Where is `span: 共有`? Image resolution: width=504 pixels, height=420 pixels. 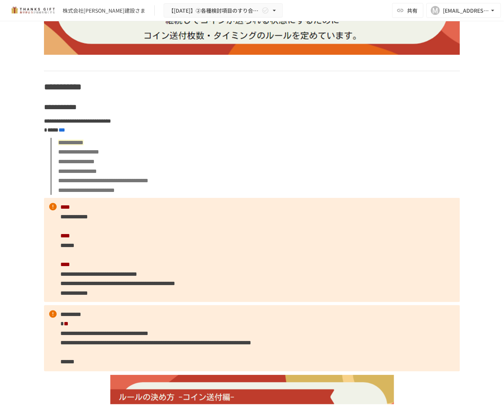 span: 共有 is located at coordinates (413, 11).